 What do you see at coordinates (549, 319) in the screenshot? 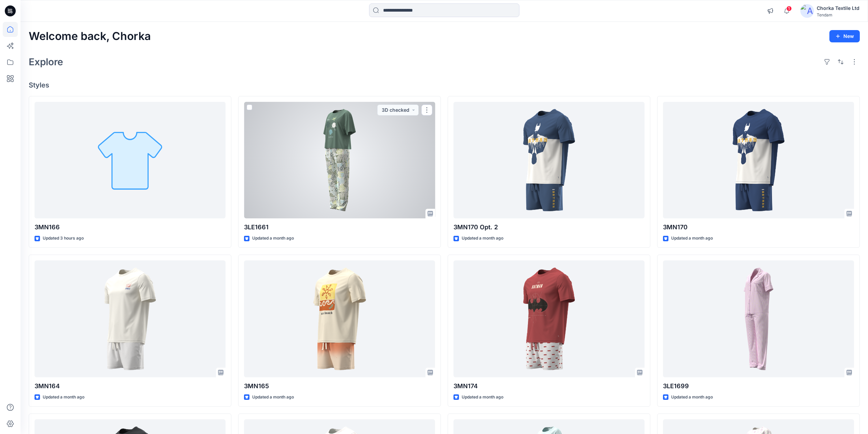
I see `a: 3MN174` at bounding box center [549, 319].